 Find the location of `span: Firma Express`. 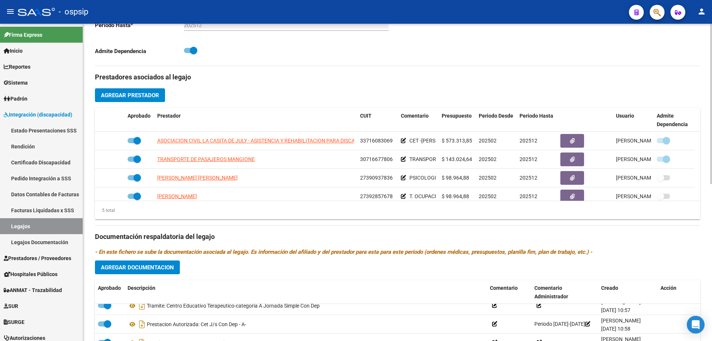

span: Firma Express is located at coordinates (23, 35).